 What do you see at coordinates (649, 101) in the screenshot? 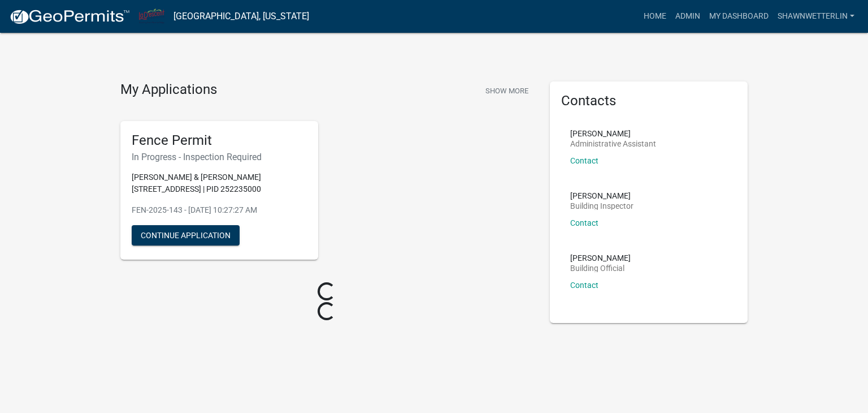
I see `h5: Contacts` at bounding box center [649, 101].